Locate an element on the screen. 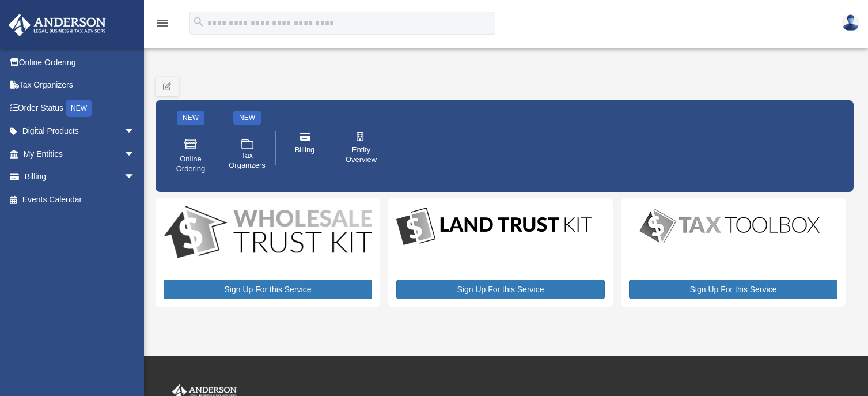  a: Events Calendar is located at coordinates (80, 200).